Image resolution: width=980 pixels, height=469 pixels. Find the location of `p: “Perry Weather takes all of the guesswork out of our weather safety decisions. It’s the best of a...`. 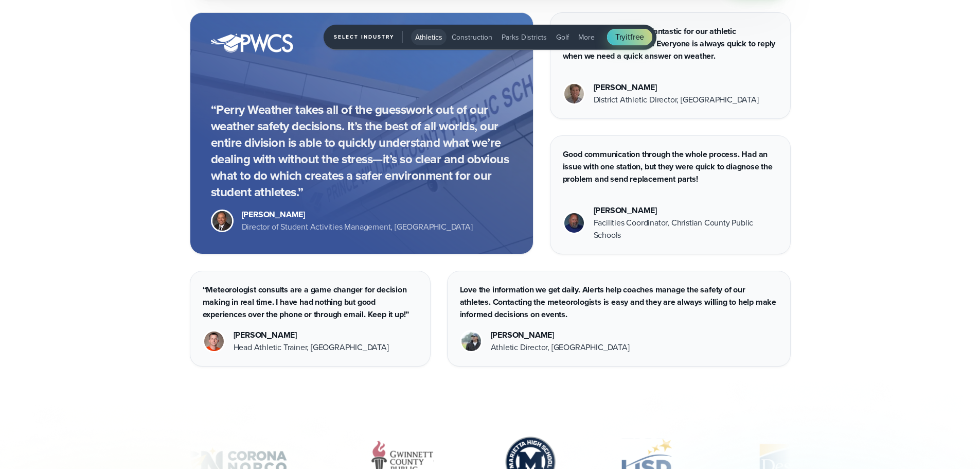

p: “Perry Weather takes all of the guesswork out of our weather safety decisions. It’s the best of a... is located at coordinates (361, 151).